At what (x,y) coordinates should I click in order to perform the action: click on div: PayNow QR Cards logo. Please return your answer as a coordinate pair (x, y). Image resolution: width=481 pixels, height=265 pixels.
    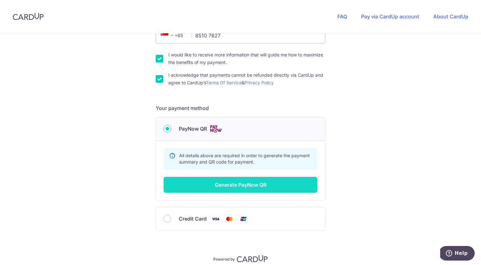
    Looking at the image, I should click on (241, 129).